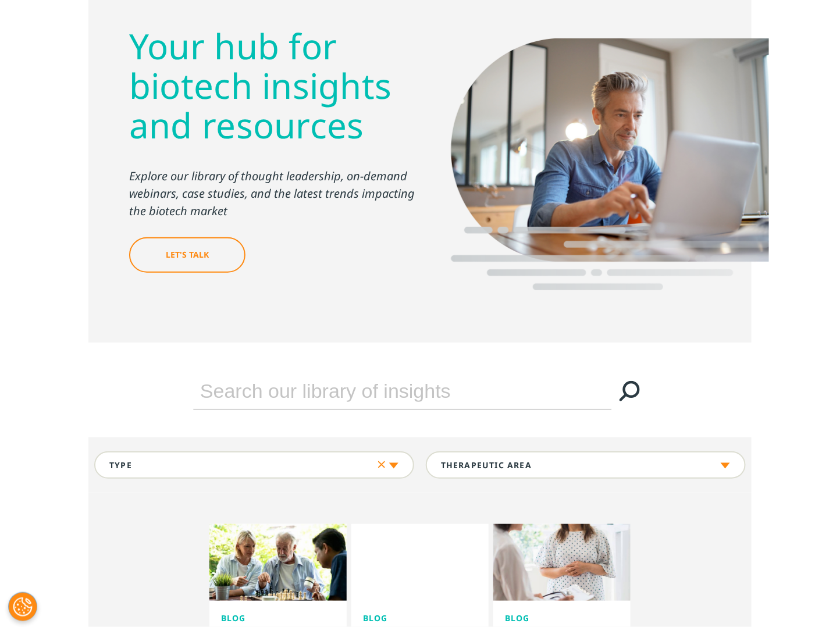  What do you see at coordinates (392, 391) in the screenshot?
I see `input: Search` at bounding box center [392, 391].